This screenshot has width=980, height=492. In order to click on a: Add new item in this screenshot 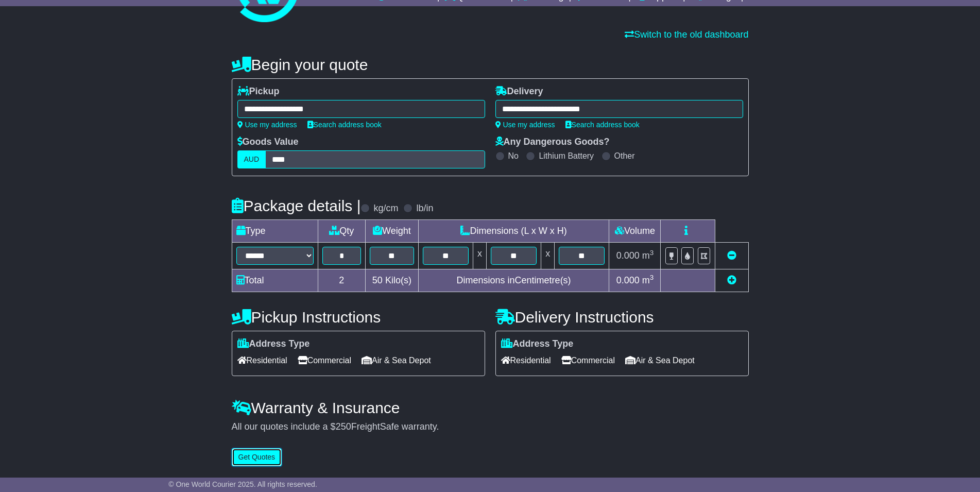, I will do `click(732, 280)`.